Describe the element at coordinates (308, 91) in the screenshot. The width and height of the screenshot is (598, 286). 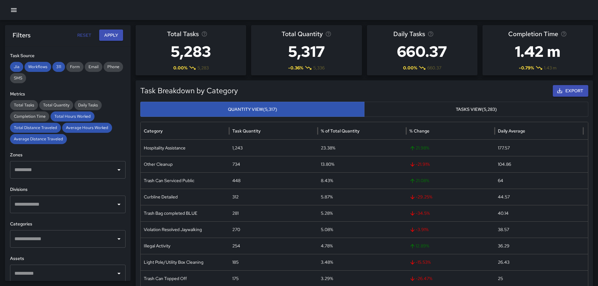
I see `h5: Task Breakdown by Category` at that location.